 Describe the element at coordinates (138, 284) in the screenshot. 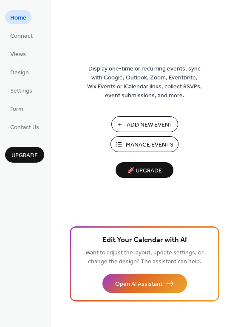

I see `span: Open AI Assistant` at that location.